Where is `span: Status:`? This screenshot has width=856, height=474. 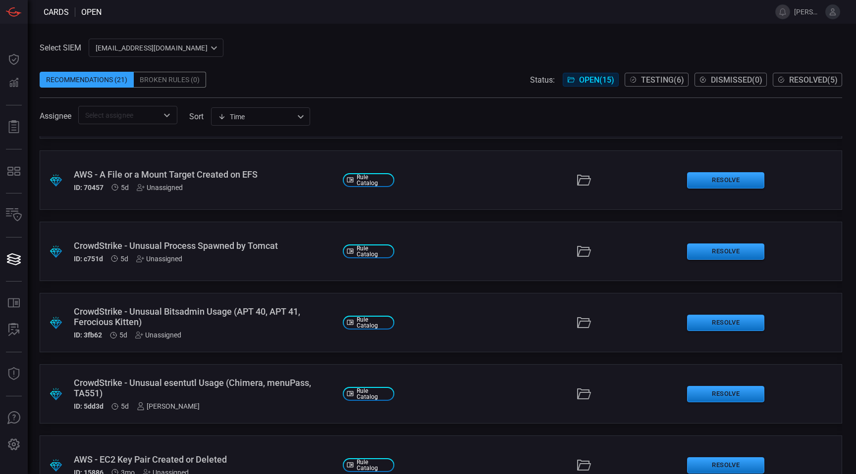
span: Status: is located at coordinates (542, 80).